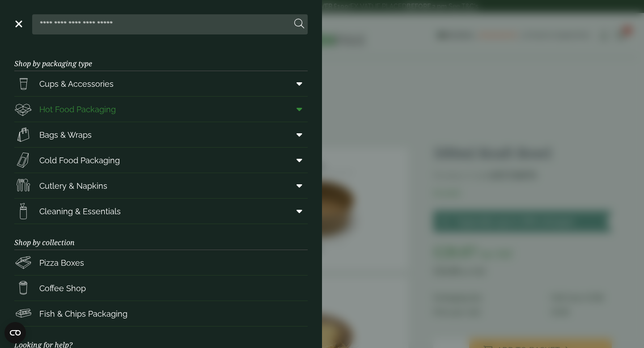 This screenshot has width=644, height=348. Describe the element at coordinates (23, 160) in the screenshot. I see `img: Sandwich_box.svg` at that location.